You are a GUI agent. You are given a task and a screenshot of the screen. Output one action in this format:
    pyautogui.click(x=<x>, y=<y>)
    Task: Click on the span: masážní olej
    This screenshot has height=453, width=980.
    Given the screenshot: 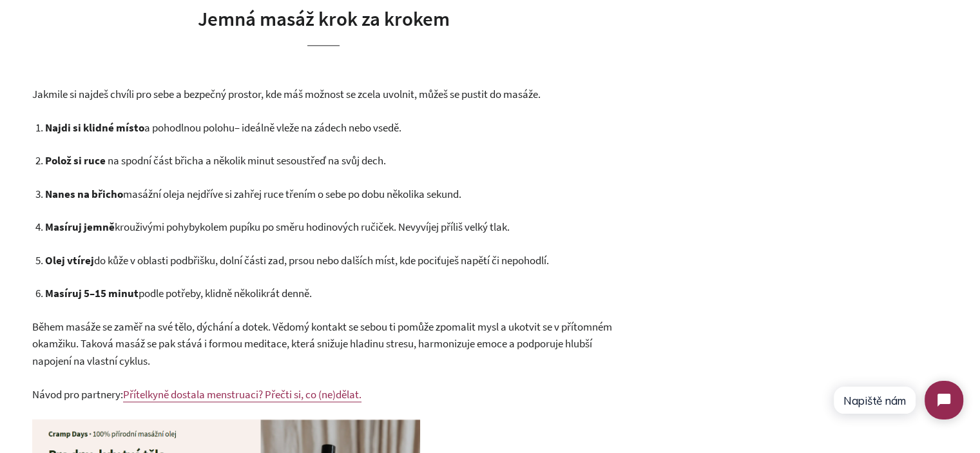 What is the action you would take?
    pyautogui.click(x=112, y=194)
    